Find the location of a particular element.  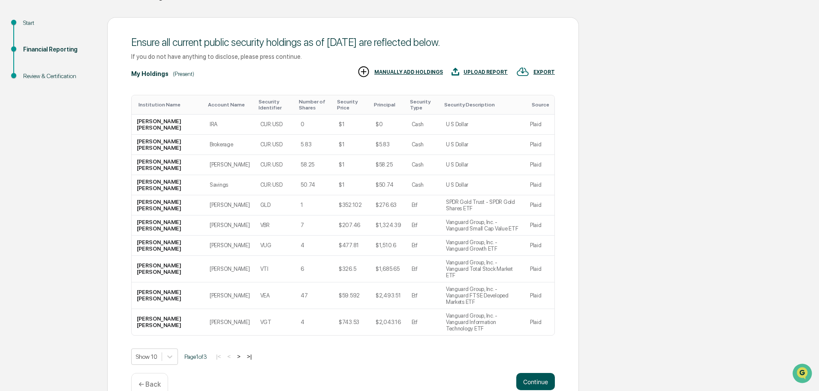

td: Vanguard Group, Inc. - Vanguard FTSE Developed Markets ETF is located at coordinates (483, 295).